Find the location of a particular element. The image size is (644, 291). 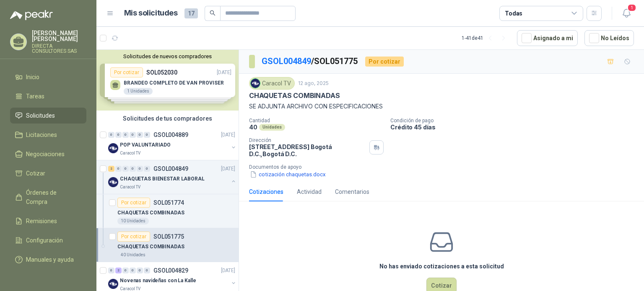

div: Actividad is located at coordinates (309, 192).